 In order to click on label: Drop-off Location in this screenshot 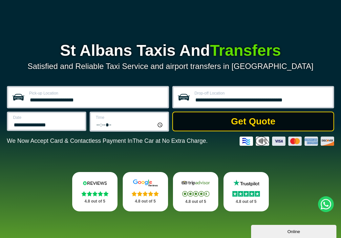, I will do `click(262, 93)`.